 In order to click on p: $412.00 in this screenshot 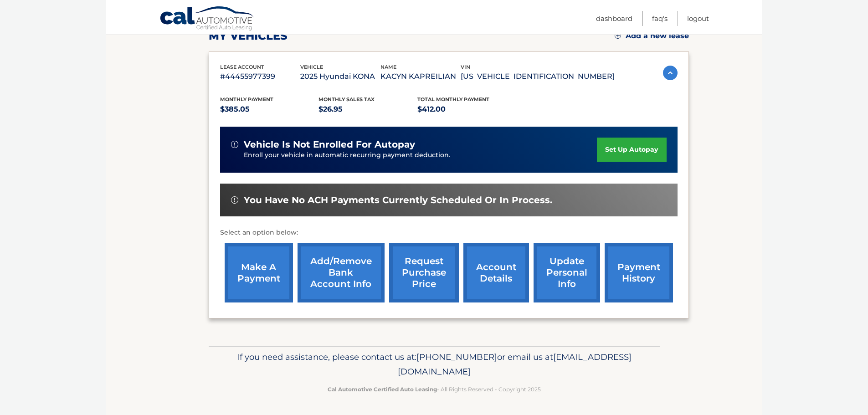, I will do `click(467, 109)`.